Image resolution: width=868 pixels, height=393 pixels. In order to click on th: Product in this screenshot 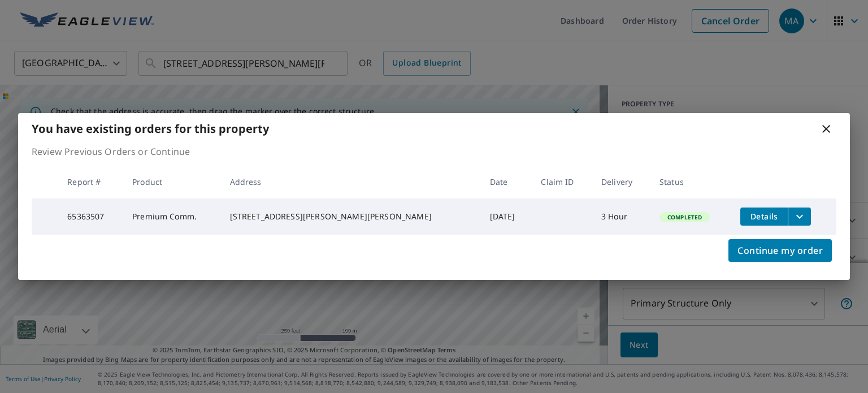, I will do `click(172, 182)`.